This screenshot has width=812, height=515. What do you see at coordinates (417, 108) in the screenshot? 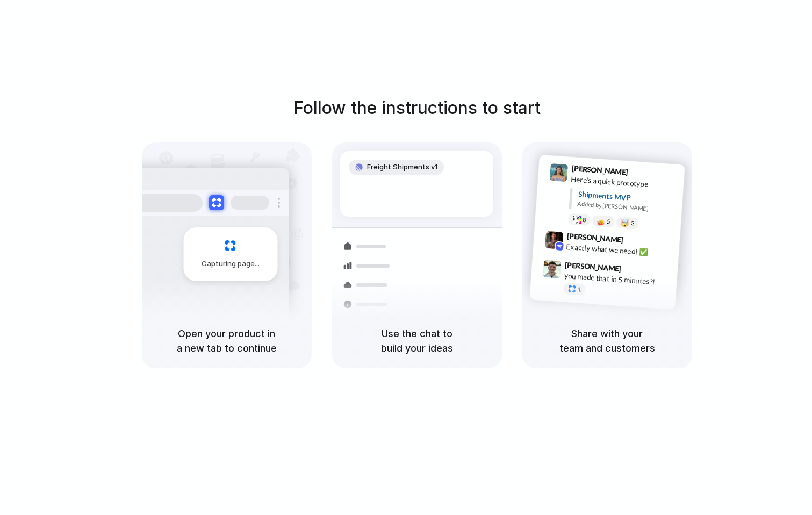
I see `h1: Follow the instructions to start` at bounding box center [417, 108].